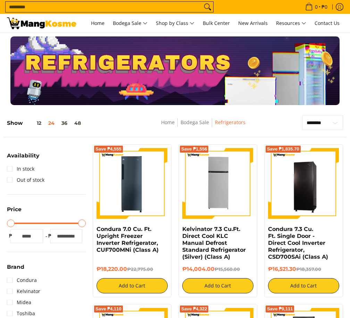 The width and height of the screenshot is (350, 318). What do you see at coordinates (253, 23) in the screenshot?
I see `a: New Arrivals` at bounding box center [253, 23].